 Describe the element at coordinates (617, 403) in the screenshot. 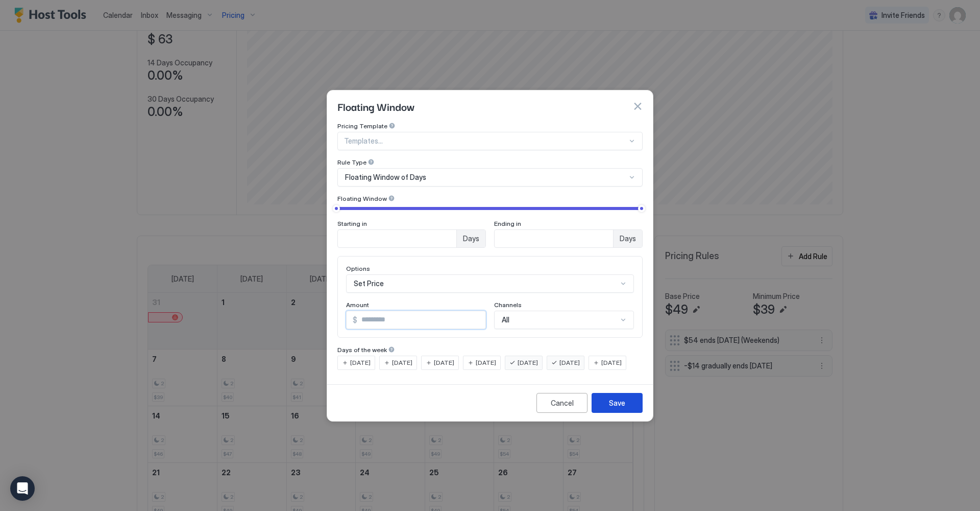

I see `div: Save` at that location.